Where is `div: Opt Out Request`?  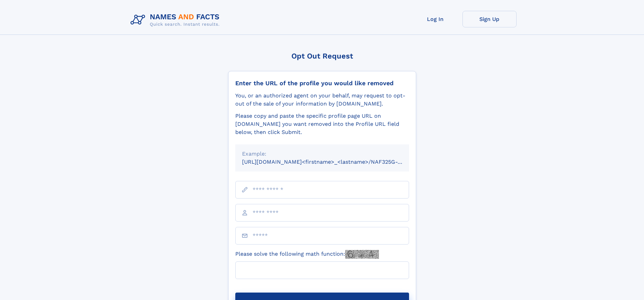
div: Opt Out Request is located at coordinates (322, 56).